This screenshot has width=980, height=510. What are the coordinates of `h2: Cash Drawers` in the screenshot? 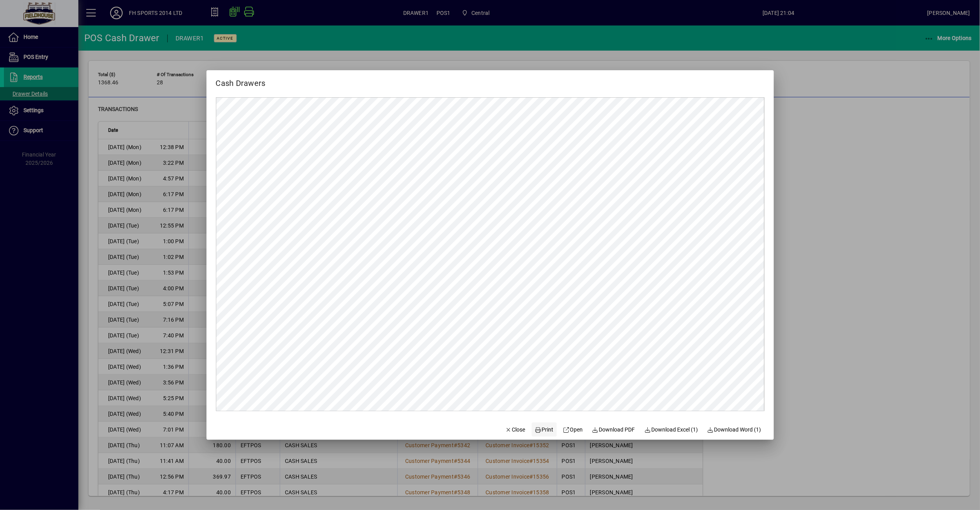 It's located at (240, 79).